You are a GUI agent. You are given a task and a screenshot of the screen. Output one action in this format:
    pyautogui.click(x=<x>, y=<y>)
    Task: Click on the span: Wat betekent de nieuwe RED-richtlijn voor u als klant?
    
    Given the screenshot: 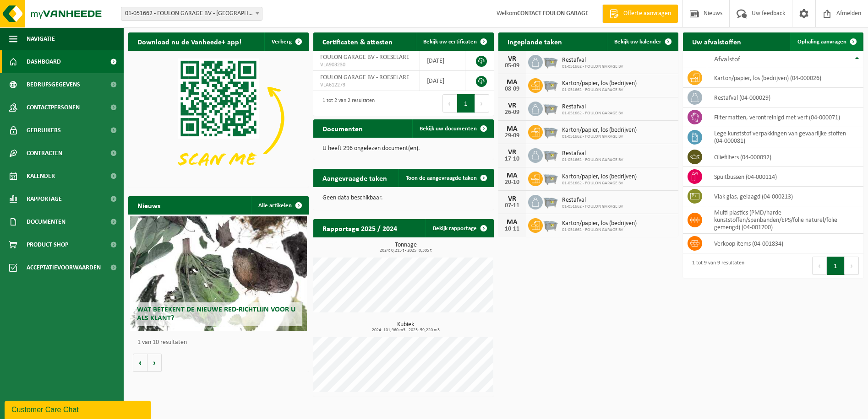 What is the action you would take?
    pyautogui.click(x=216, y=314)
    